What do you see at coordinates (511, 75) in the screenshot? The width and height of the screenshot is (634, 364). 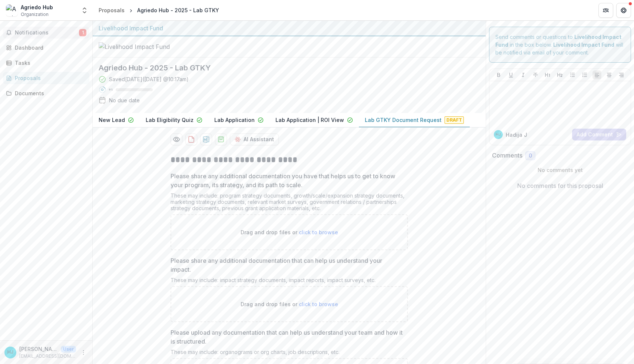 I see `button: Underline` at bounding box center [511, 75].